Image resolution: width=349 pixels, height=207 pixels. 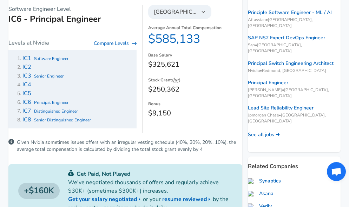 What do you see at coordinates (264, 181) in the screenshot?
I see `a: Synaptics` at bounding box center [264, 181].